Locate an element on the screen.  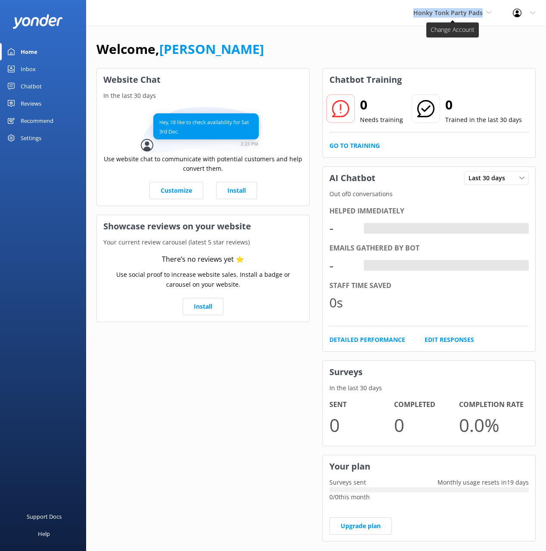
p: Your current review carousel (latest 5 star reviews) is located at coordinates (203, 242).